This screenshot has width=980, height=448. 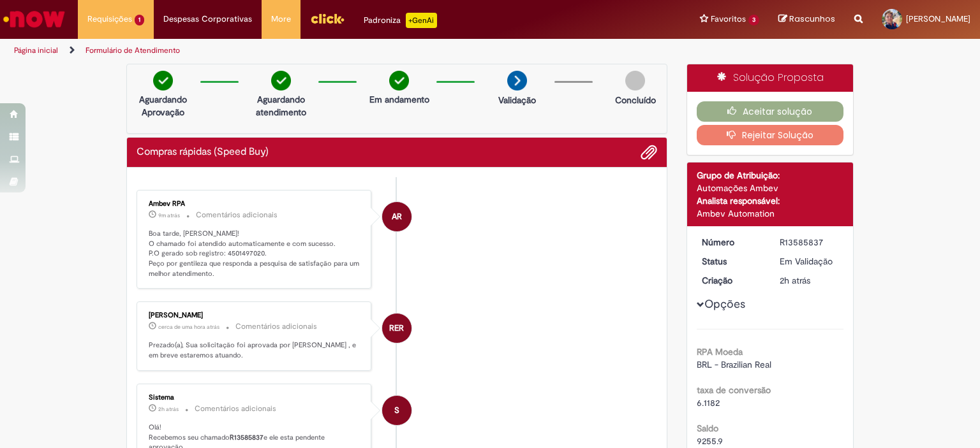 What do you see at coordinates (189, 327) in the screenshot?
I see `time: 01/10/2025 13:07:48` at bounding box center [189, 327].